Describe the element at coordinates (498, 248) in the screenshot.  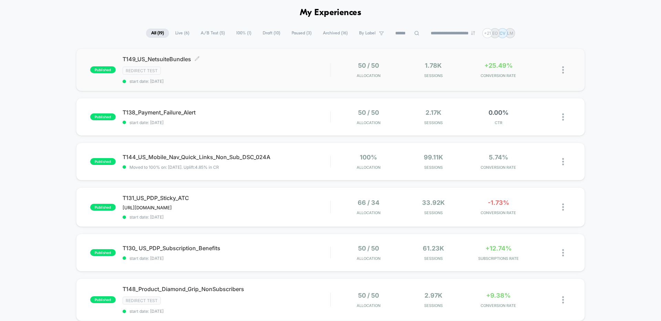
I see `span: +12.74%` at that location.